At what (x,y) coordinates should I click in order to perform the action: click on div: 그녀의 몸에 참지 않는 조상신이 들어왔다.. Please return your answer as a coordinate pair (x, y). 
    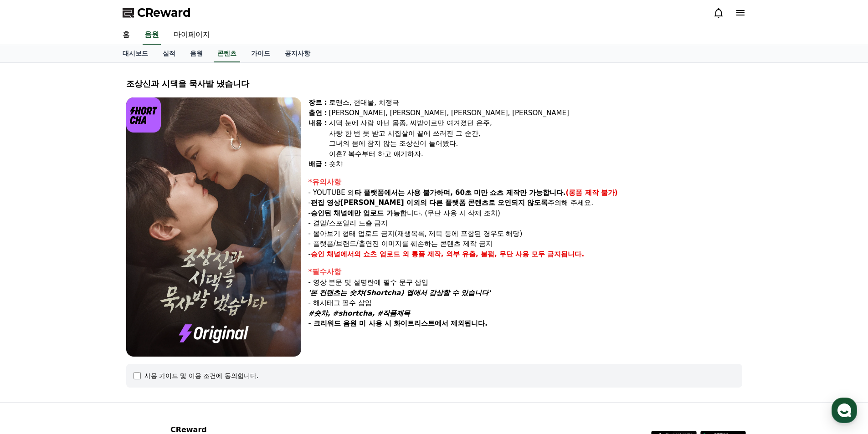
    Looking at the image, I should click on (536, 143).